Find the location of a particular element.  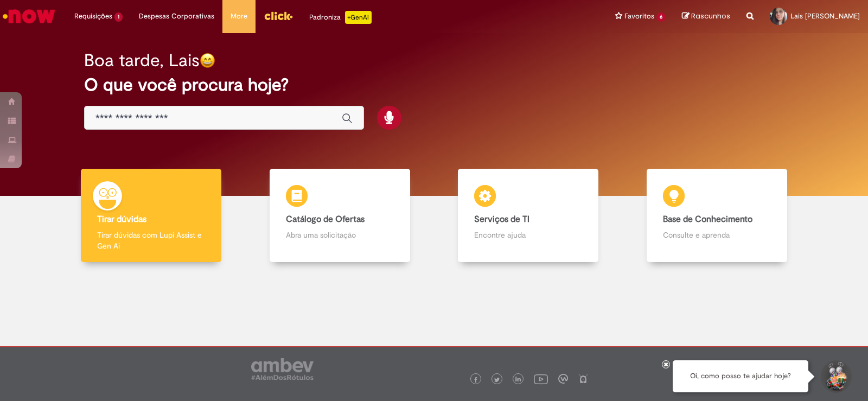

span: Favoritos is located at coordinates (639, 17).